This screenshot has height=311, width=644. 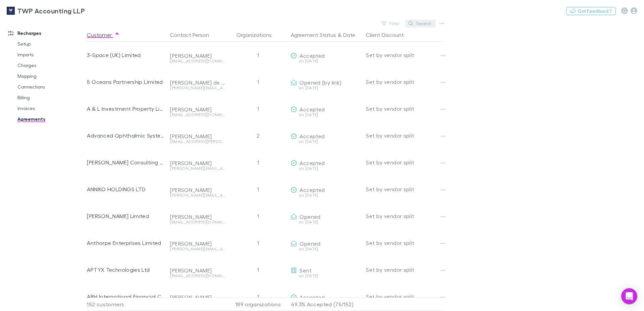 I want to click on img: TWP Accounting LLP's Logo, so click(x=11, y=11).